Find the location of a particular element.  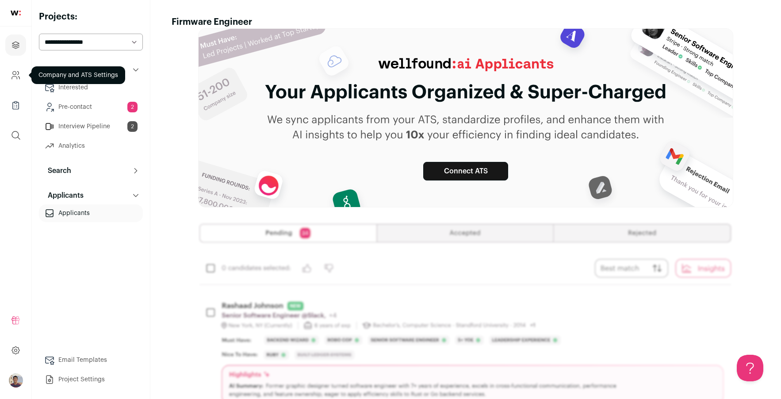

img: 18677093-medium_jpg is located at coordinates (16, 380).